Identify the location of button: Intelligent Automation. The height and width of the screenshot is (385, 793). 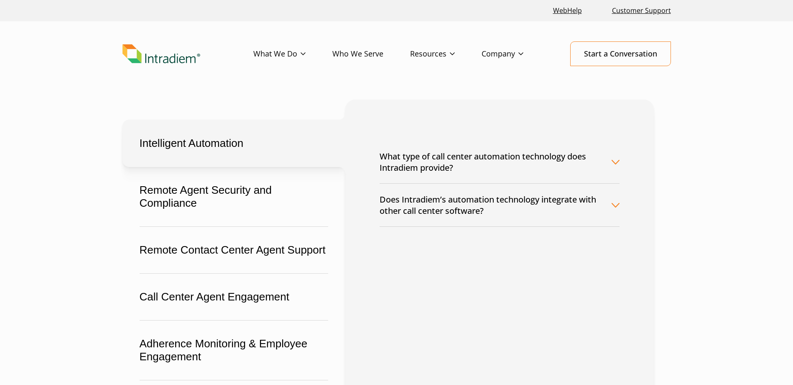
(234, 143).